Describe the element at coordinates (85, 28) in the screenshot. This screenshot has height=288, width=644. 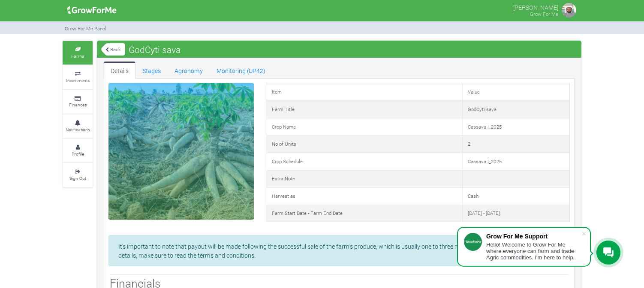
I see `small: Grow For Me Panel` at that location.